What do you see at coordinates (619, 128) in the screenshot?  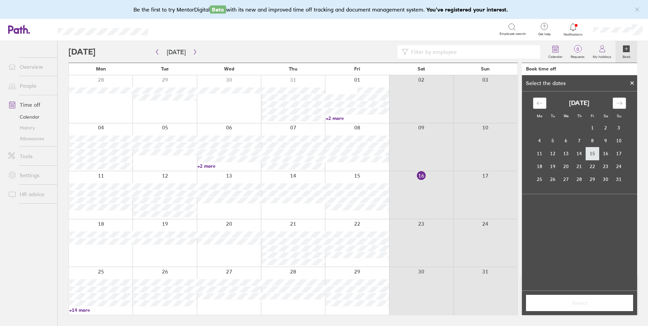 I see `td: Sunday, August 3, 2025` at bounding box center [619, 128].